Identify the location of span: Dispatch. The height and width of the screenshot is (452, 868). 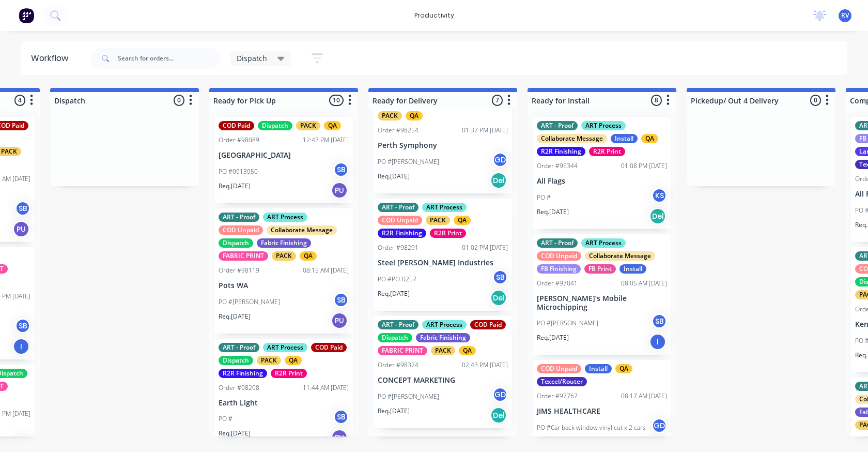
(252, 58).